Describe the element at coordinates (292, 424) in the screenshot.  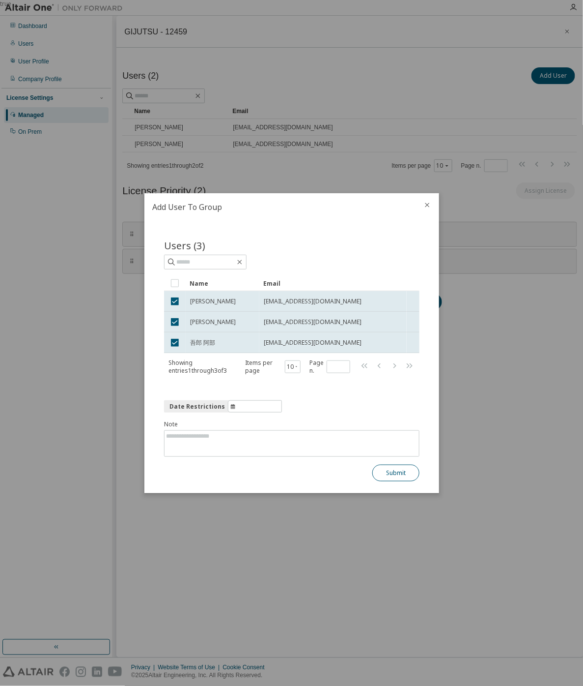
I see `label: Note` at that location.